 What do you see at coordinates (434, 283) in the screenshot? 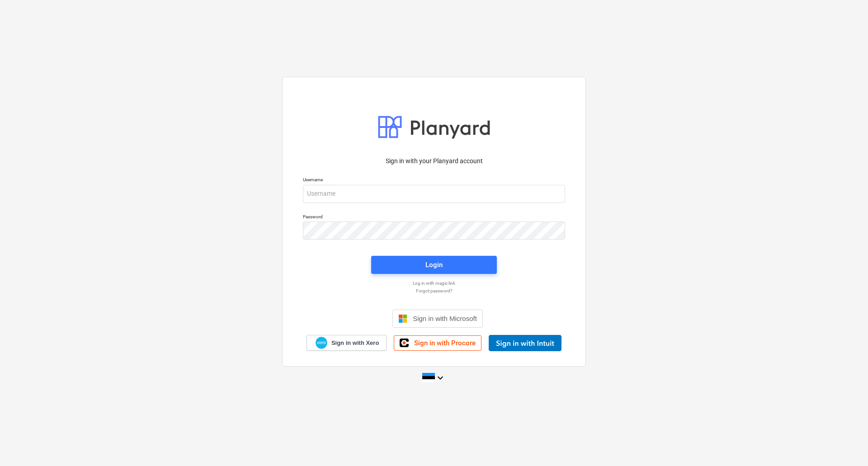
I see `a: Log in with magic link` at bounding box center [434, 283].